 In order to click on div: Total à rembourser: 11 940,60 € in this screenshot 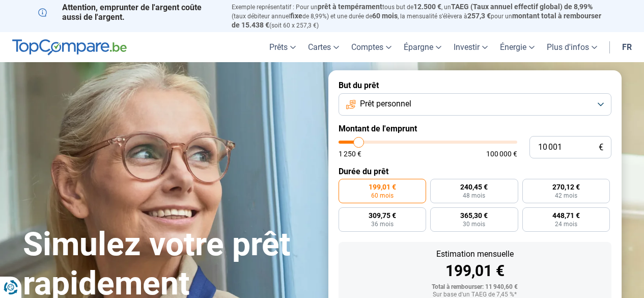, I will do `click(475, 287)`.